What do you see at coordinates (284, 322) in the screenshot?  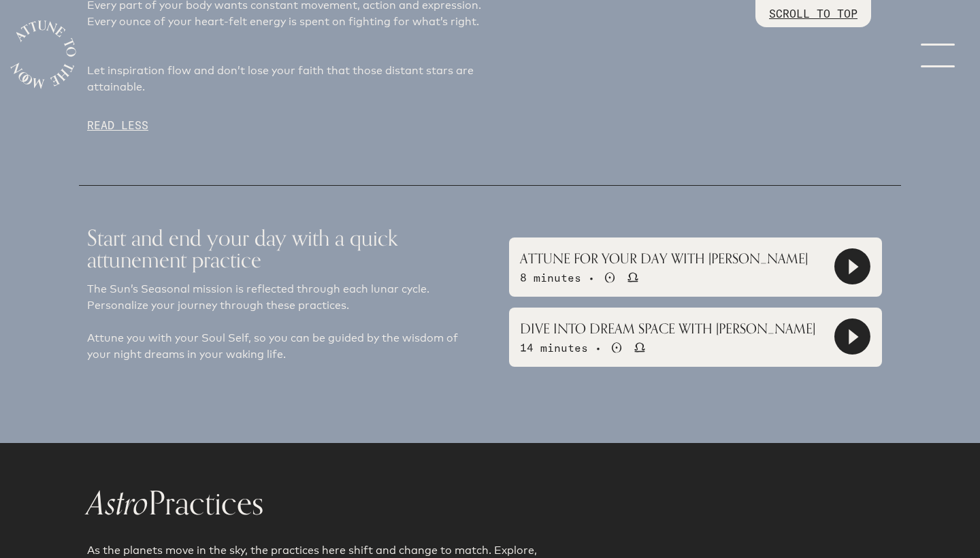 I see `p: The Sun’s Seasonal mission is reflected through each lunar cycle. Personalize your journey throug...` at bounding box center [284, 322].